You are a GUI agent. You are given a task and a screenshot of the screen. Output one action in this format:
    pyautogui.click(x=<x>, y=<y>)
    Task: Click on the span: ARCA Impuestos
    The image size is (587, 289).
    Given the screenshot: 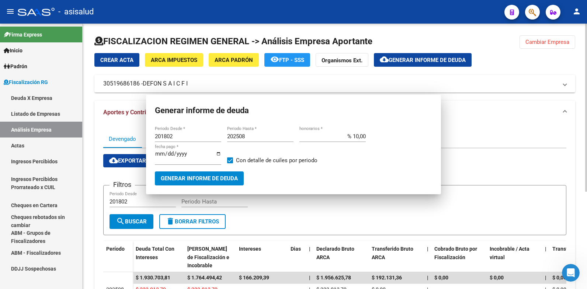 What is the action you would take?
    pyautogui.click(x=174, y=60)
    